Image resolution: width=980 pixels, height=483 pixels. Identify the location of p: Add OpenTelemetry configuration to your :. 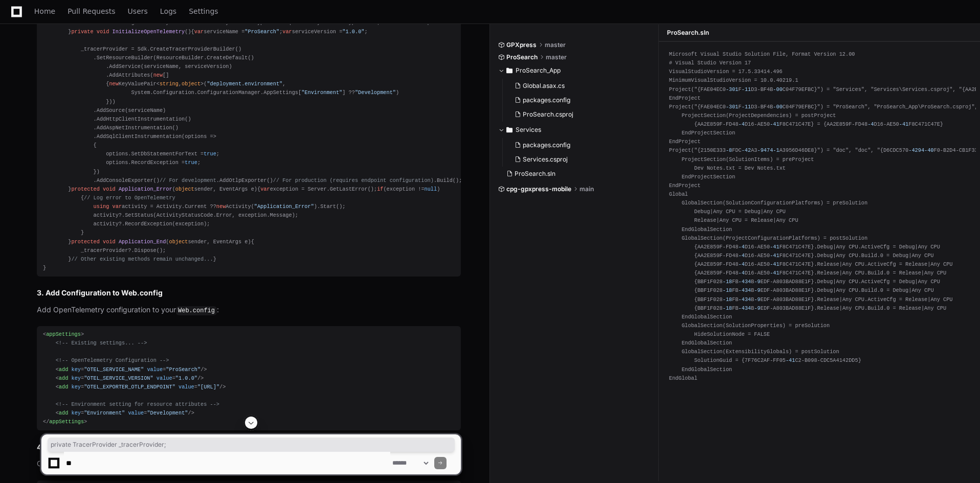
(248, 310).